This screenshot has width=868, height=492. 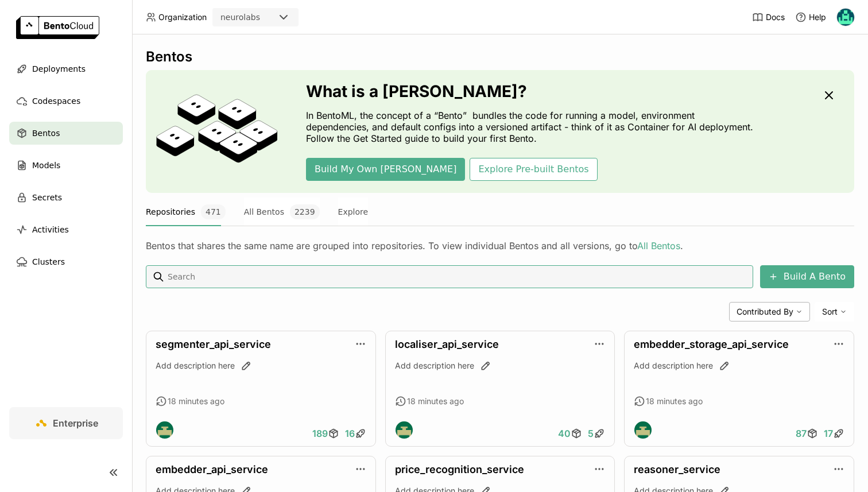 What do you see at coordinates (350, 433) in the screenshot?
I see `span: 16` at bounding box center [350, 433].